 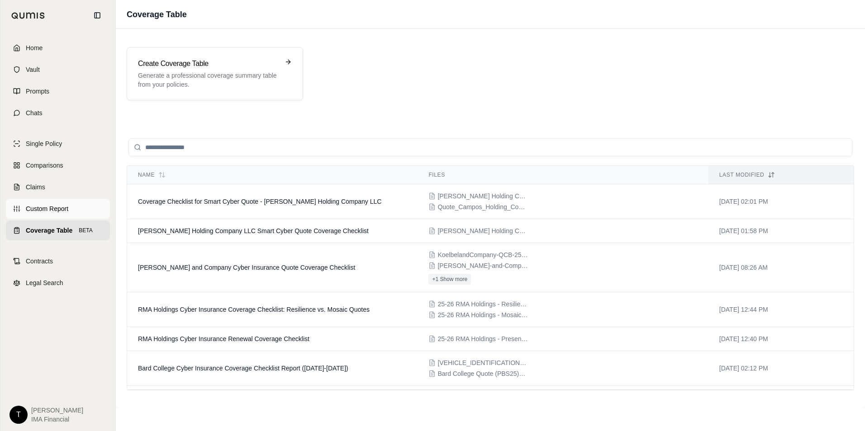 I want to click on span: Campos Holding Company LLC Smart Cyber Quote Coverage Checklist, so click(x=253, y=231).